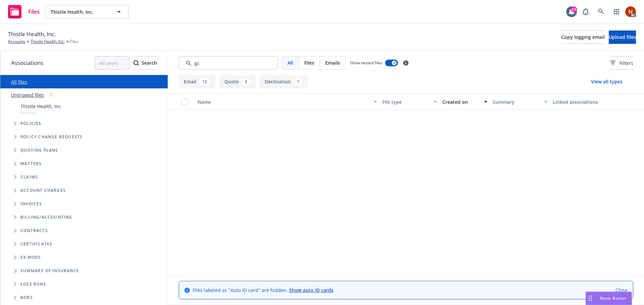 The width and height of the screenshot is (644, 305). I want to click on span: Ex Mods, so click(31, 258).